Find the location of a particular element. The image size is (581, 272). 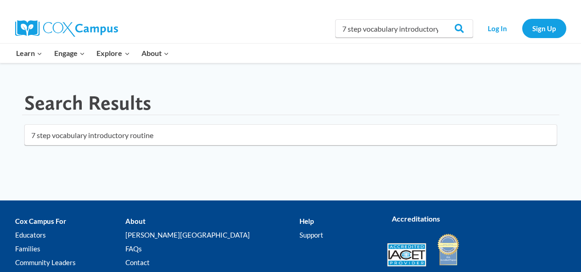

a: Contact is located at coordinates (212, 263).